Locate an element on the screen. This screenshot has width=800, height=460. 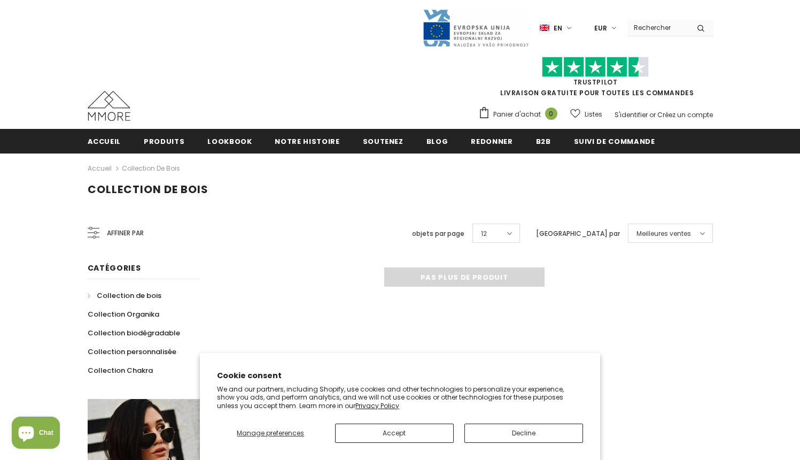
span: Notre histoire is located at coordinates (307, 141).